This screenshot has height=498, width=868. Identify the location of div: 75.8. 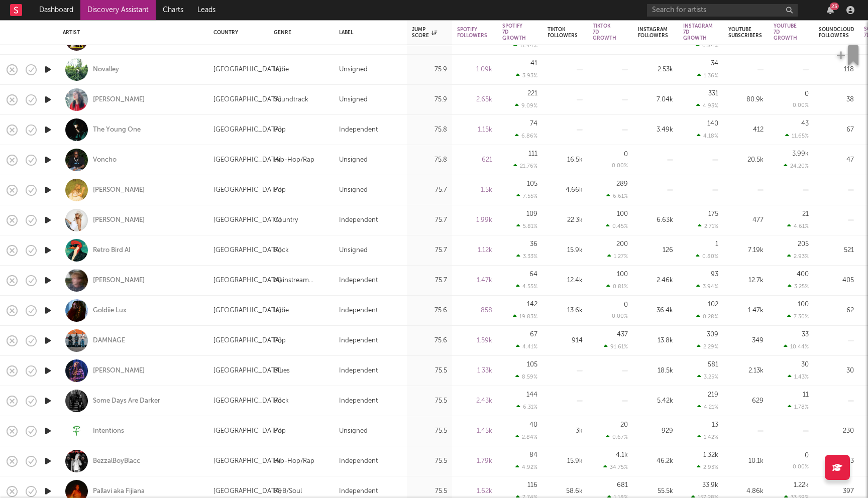
(430, 130).